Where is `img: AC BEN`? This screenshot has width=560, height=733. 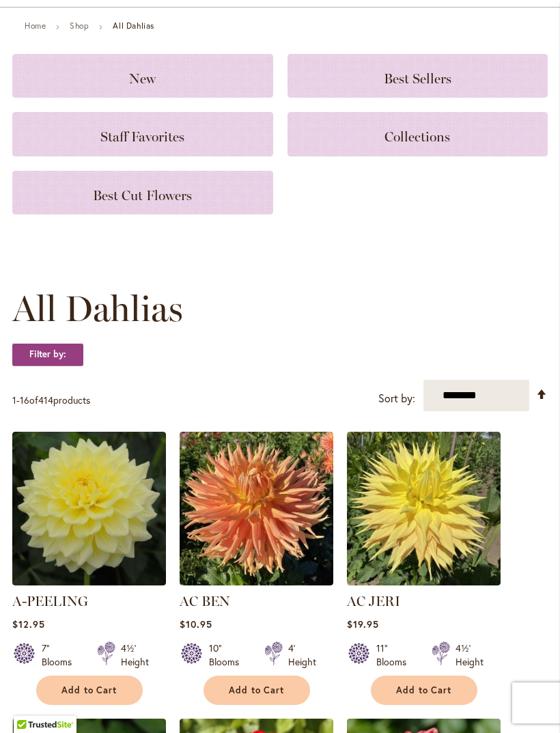 img: AC BEN is located at coordinates (256, 508).